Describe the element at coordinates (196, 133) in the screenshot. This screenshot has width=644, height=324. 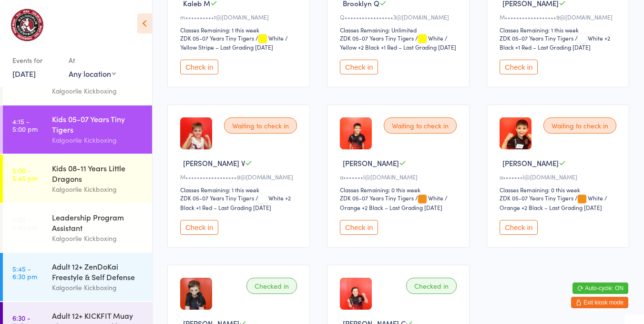
I see `img: image1741597615.png` at that location.